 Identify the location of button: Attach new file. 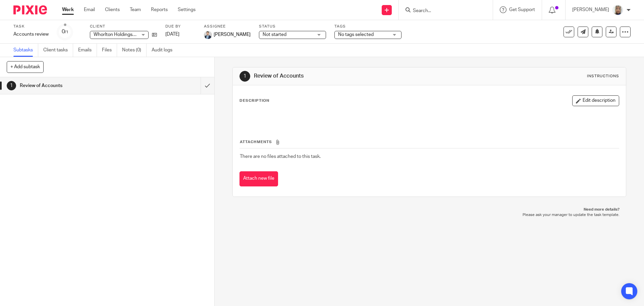
(259, 179).